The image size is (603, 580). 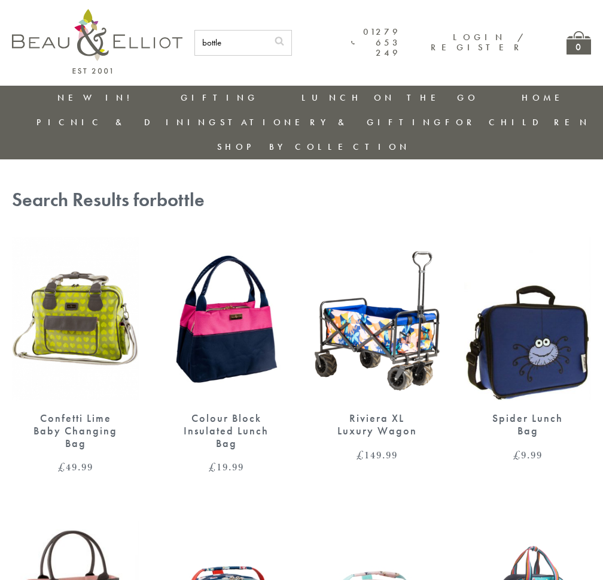 I want to click on div: Spider Lunch Bag, so click(x=528, y=424).